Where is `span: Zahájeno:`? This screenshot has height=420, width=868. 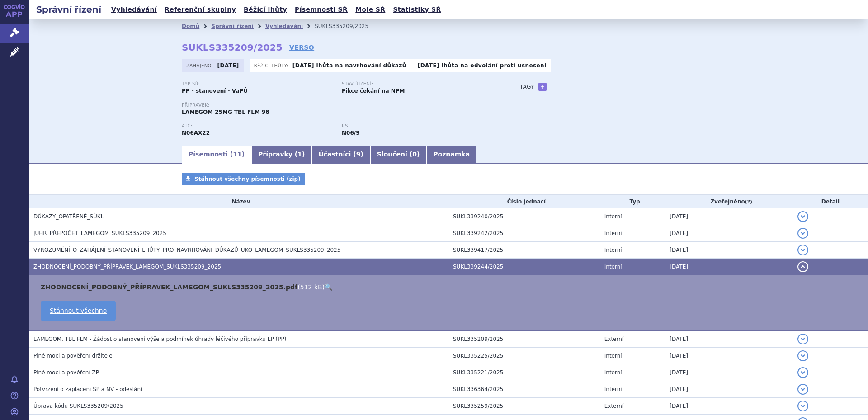
span: Zahájeno: is located at coordinates (200, 65).